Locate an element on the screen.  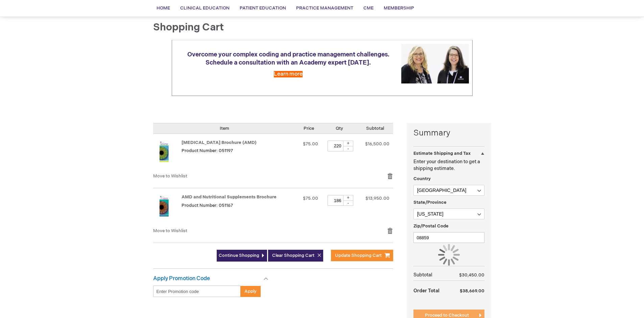
strong: Order Total is located at coordinates (426, 290).